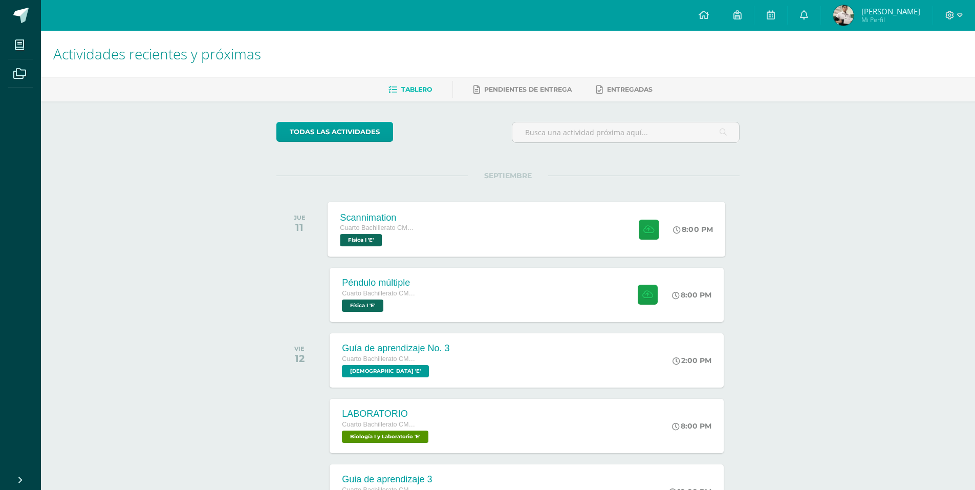 This screenshot has width=975, height=490. What do you see at coordinates (299, 218) in the screenshot?
I see `div: JUE` at bounding box center [299, 218].